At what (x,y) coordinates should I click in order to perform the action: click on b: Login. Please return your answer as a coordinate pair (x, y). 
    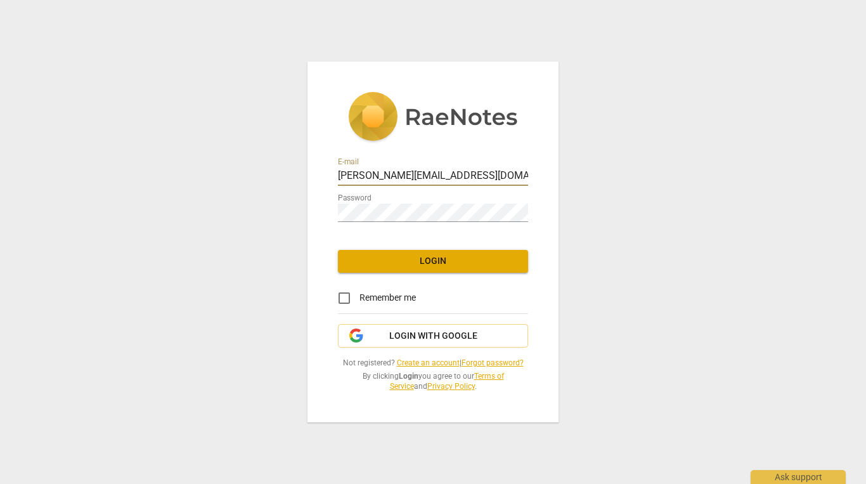
    Looking at the image, I should click on (408, 376).